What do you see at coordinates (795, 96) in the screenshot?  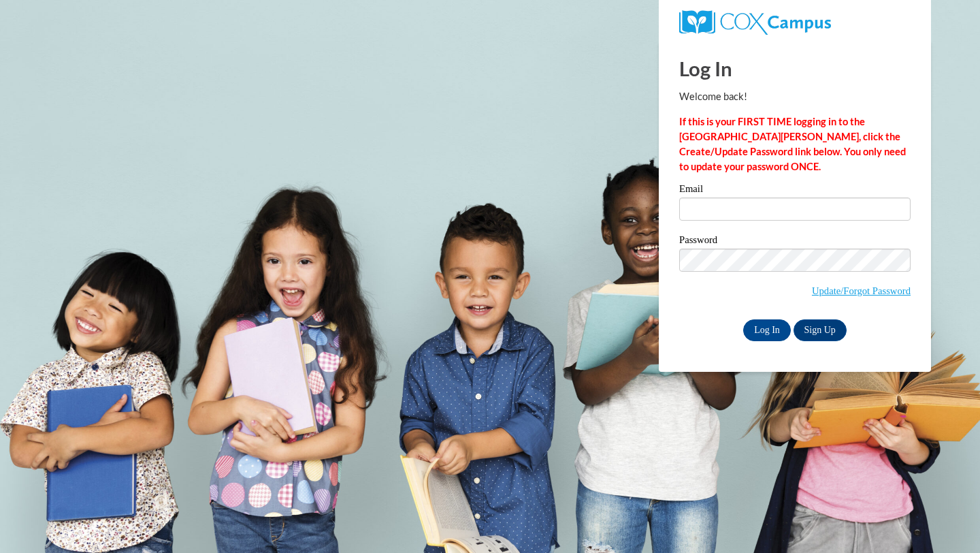 I see `p: Welcome back!` at bounding box center [795, 96].